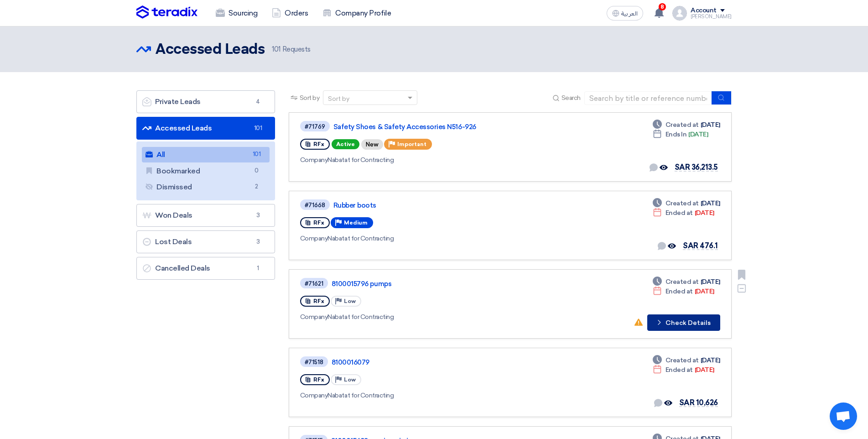  Describe the element at coordinates (314, 362) in the screenshot. I see `div: #71518` at that location.